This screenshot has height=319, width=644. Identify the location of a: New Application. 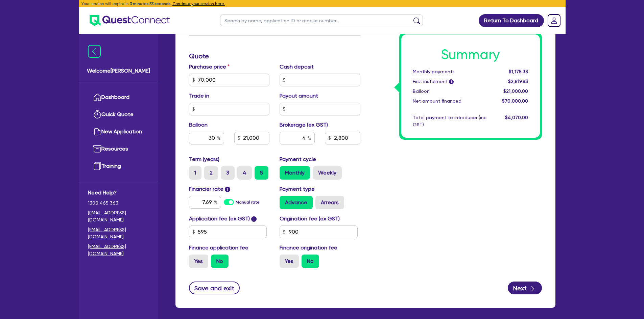
(118, 132).